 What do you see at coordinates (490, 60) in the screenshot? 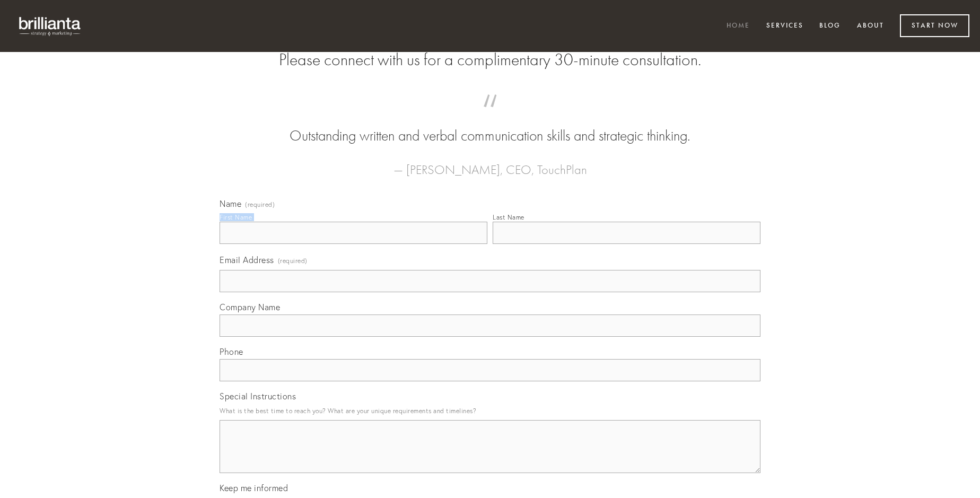
I see `h2: Please connect with us for a complimentary 30-minute consultation.` at bounding box center [490, 60].